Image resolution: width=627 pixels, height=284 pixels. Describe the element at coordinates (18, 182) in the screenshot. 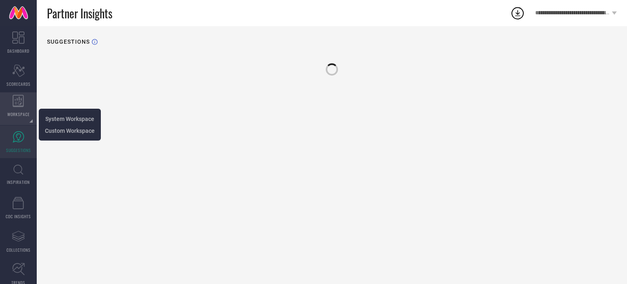

I see `span: INSPIRATION` at that location.